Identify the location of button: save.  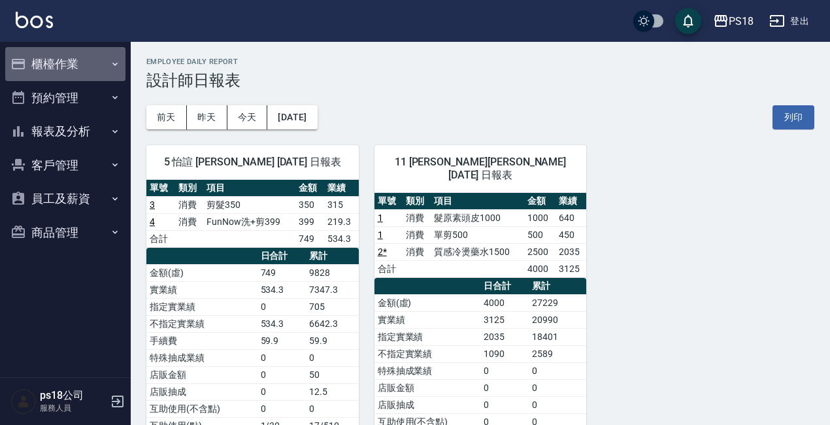
(688, 21).